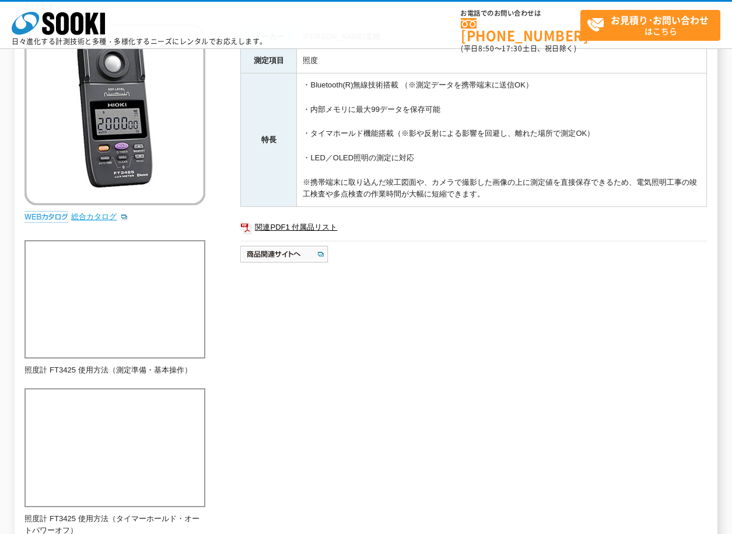 The image size is (732, 534). Describe the element at coordinates (46, 217) in the screenshot. I see `img: webカタログ` at that location.